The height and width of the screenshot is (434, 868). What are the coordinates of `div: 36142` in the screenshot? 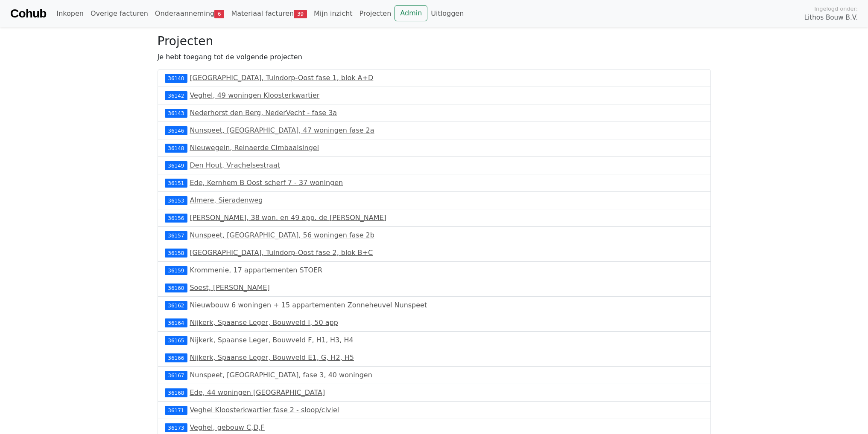 It's located at (177, 95).